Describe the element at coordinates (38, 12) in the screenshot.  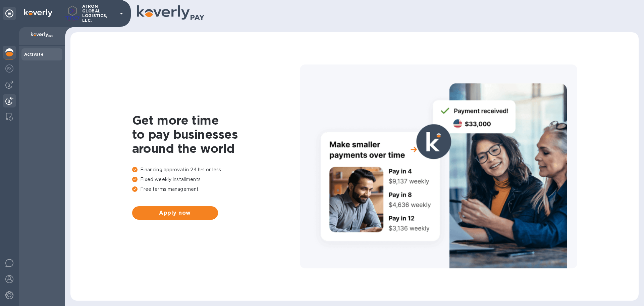
I see `img: Logo` at that location.